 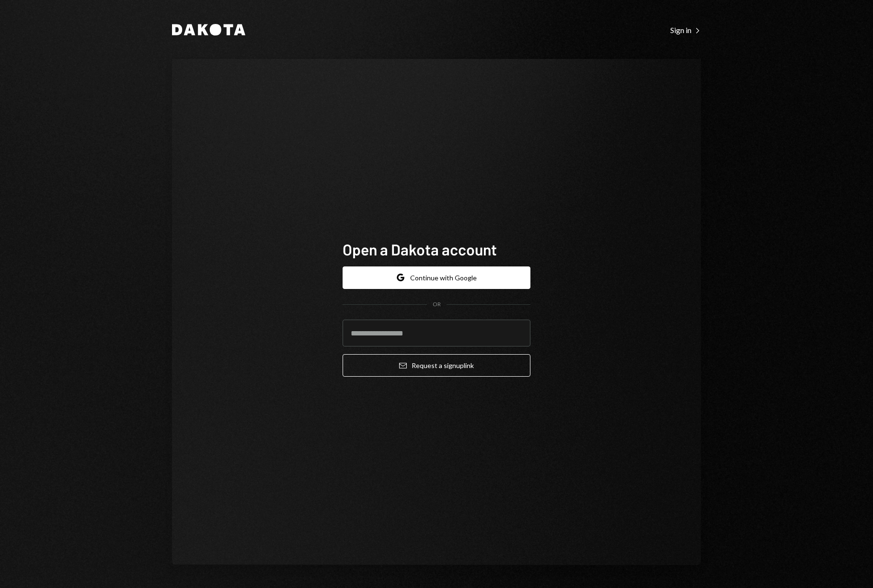 What do you see at coordinates (437, 249) in the screenshot?
I see `h1: Open a Dakota account` at bounding box center [437, 249].